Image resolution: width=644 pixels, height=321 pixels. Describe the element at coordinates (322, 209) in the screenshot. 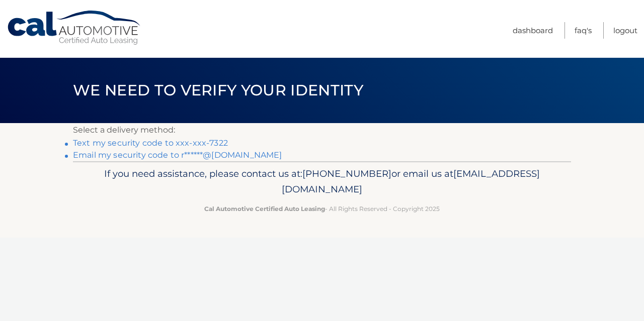

I see `p: - All Rights Reserved - Copyright 2025` at that location.